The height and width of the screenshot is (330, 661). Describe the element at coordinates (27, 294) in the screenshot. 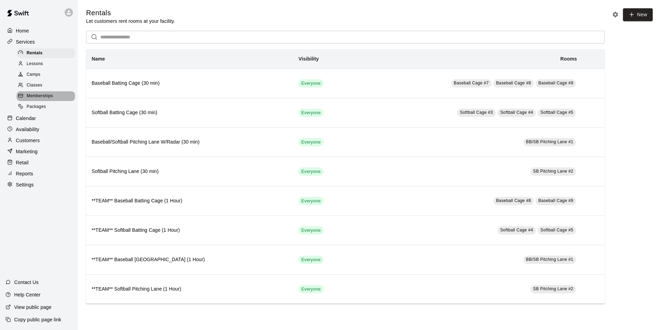

I see `p: Help Center` at that location.